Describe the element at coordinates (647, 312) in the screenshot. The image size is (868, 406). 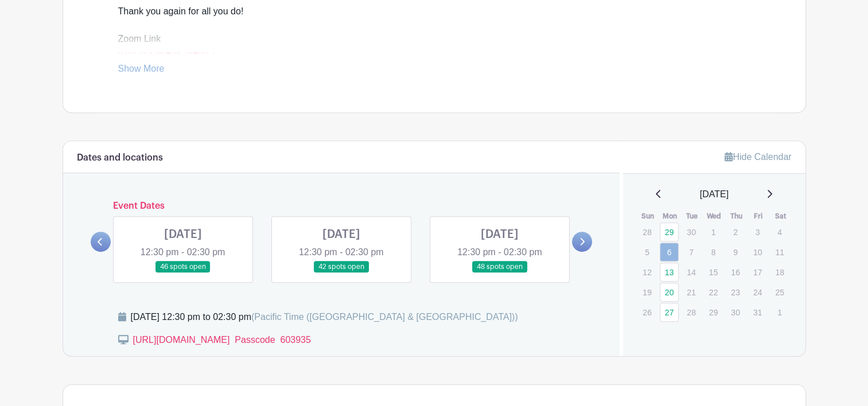
I see `p: 26` at that location.